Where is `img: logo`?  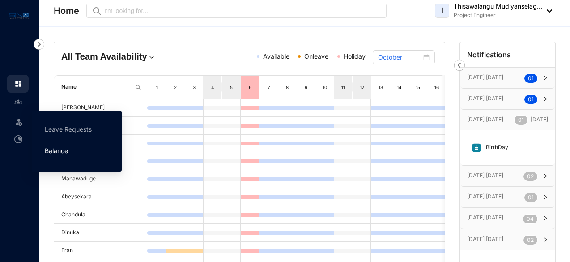 img: logo is located at coordinates (19, 16).